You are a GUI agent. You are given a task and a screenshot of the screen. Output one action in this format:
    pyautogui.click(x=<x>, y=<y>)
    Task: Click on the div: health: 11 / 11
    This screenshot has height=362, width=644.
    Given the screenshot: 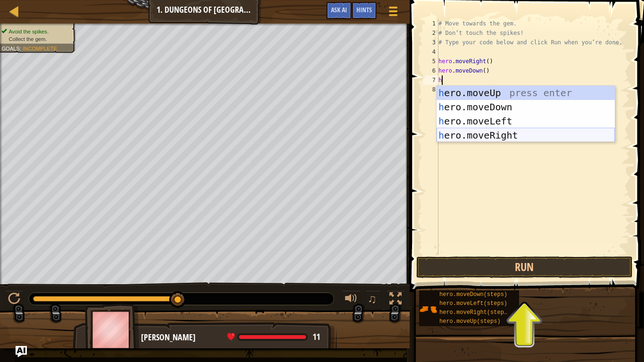 What is the action you would take?
    pyautogui.click(x=273, y=337)
    